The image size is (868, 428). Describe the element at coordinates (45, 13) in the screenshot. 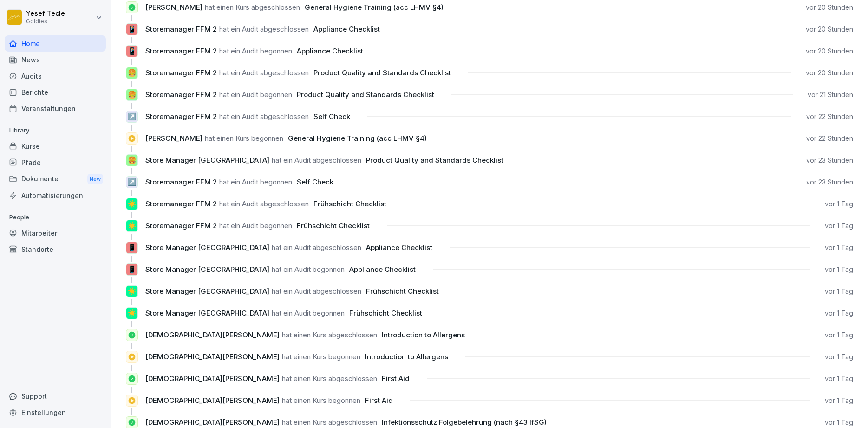

I see `p: Yesef Tecle` at that location.